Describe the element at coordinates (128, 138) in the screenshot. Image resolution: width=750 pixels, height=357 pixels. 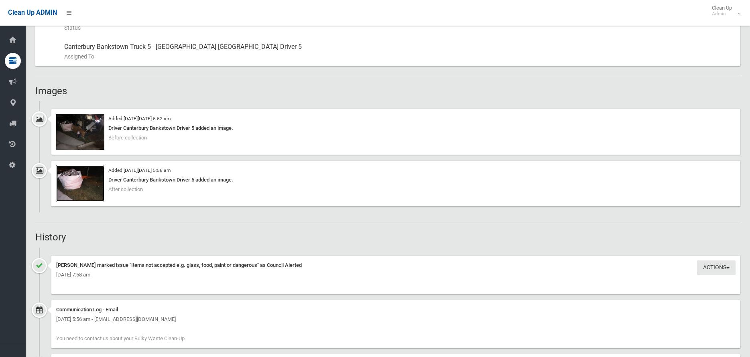
I see `span: Before collection` at that location.